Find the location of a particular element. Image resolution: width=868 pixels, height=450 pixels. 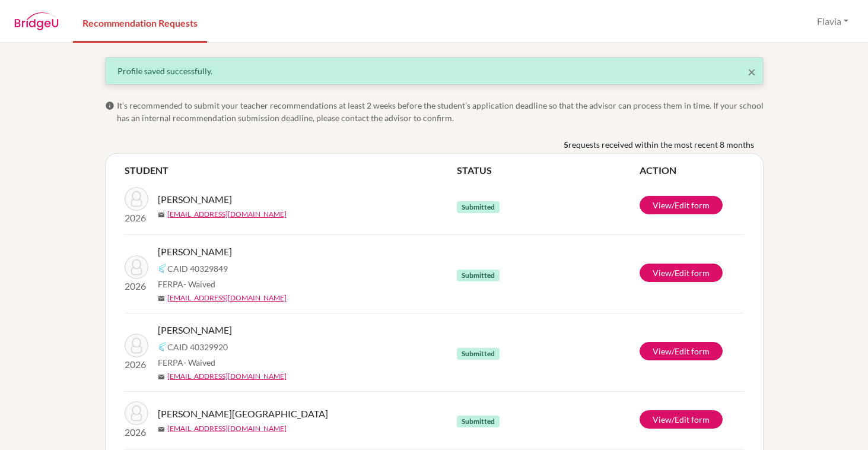

button: Close is located at coordinates (752, 72).